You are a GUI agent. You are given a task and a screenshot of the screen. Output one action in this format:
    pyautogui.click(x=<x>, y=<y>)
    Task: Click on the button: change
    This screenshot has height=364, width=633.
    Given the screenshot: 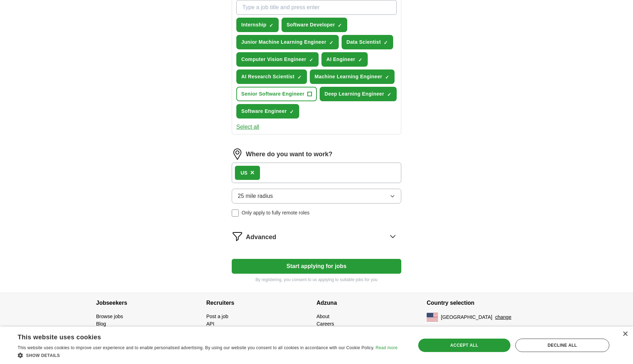 What is the action you would take?
    pyautogui.click(x=503, y=318)
    